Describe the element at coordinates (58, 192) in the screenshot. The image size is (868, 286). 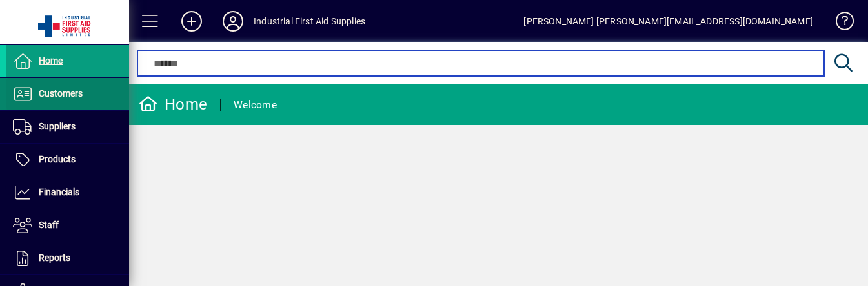
I see `span: Financials` at that location.